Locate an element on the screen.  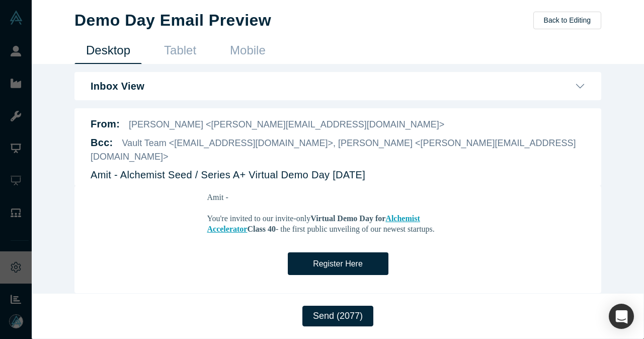
a: Alchemist Accelerator is located at coordinates (223, 38).